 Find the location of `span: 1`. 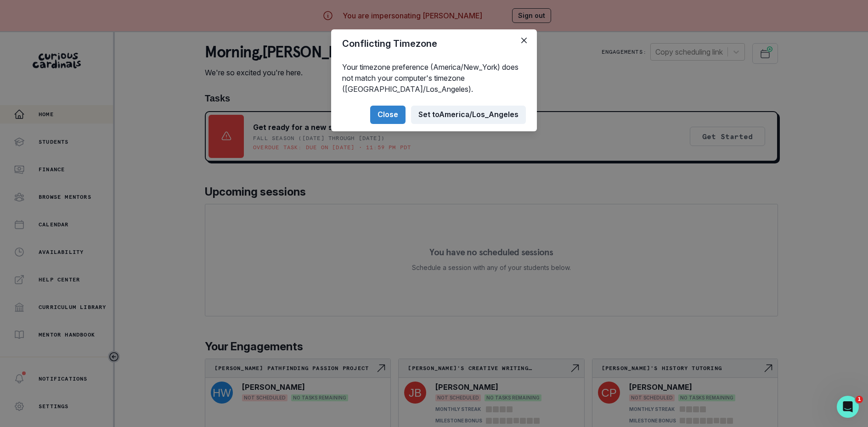

span: 1 is located at coordinates (859, 399).